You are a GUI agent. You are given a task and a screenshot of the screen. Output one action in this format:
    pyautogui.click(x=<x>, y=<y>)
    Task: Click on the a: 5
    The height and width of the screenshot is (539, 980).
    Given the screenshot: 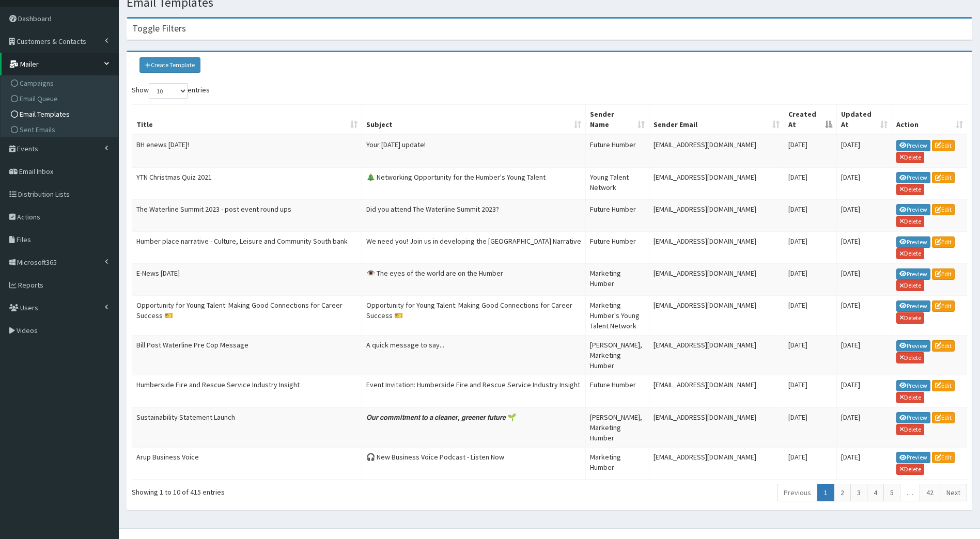 What is the action you would take?
    pyautogui.click(x=891, y=492)
    